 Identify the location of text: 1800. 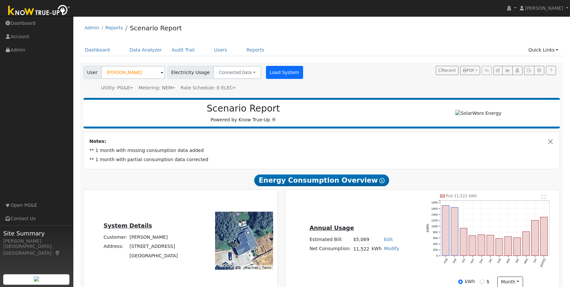
(434, 202).